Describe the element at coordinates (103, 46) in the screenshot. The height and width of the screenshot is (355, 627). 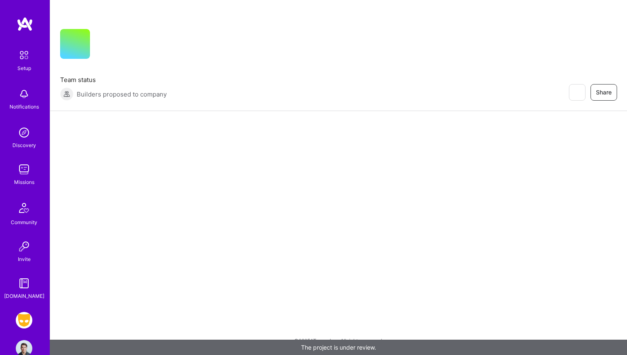
I see `i: icon CompanyGray` at that location.